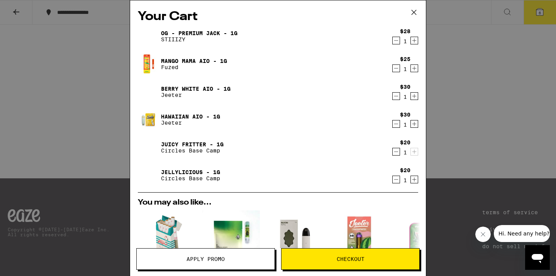 This screenshot has height=276, width=556. I want to click on img: Jeeter - Jeeter Juice: Watermelon ZKZ - 1g, so click(359, 240).